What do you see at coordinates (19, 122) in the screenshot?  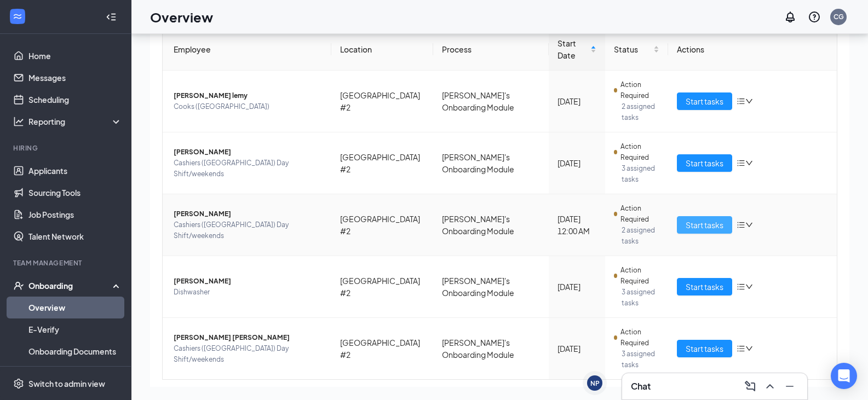 I see `svg: Analysis` at bounding box center [19, 122].